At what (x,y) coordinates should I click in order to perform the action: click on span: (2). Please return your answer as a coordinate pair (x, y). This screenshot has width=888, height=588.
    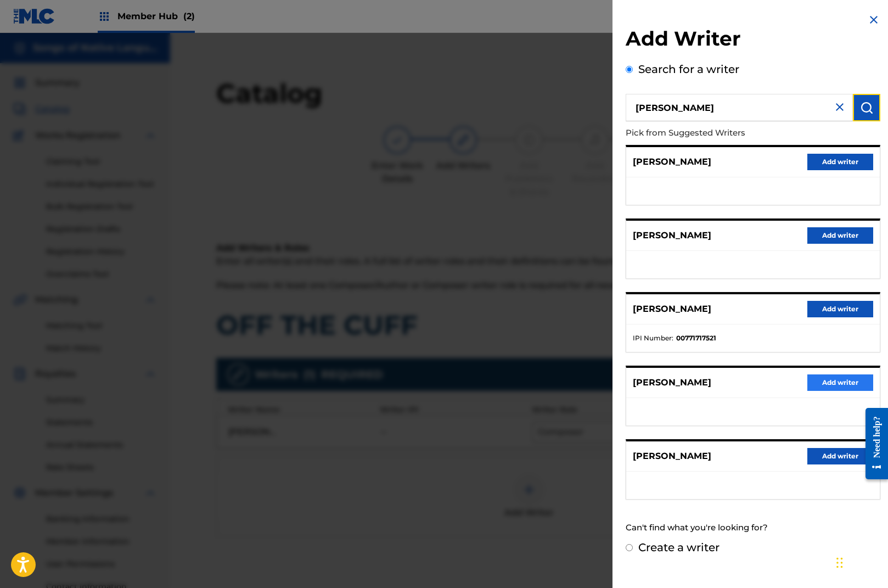
    Looking at the image, I should click on (189, 16).